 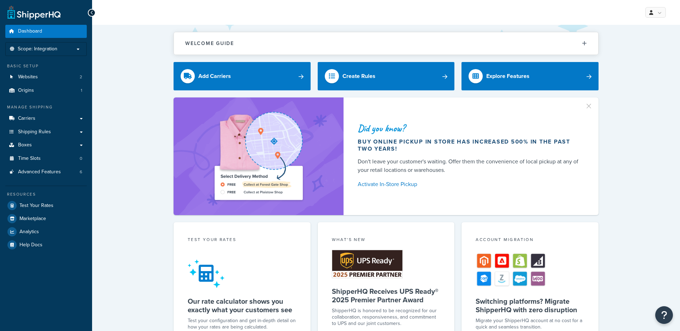 What do you see at coordinates (46, 77) in the screenshot?
I see `li: Websites` at bounding box center [46, 77].